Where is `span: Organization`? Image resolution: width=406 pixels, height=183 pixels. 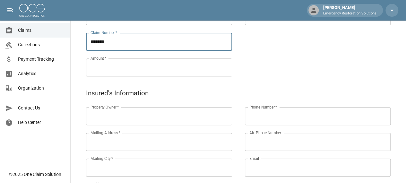 span: Organization is located at coordinates (41, 88).